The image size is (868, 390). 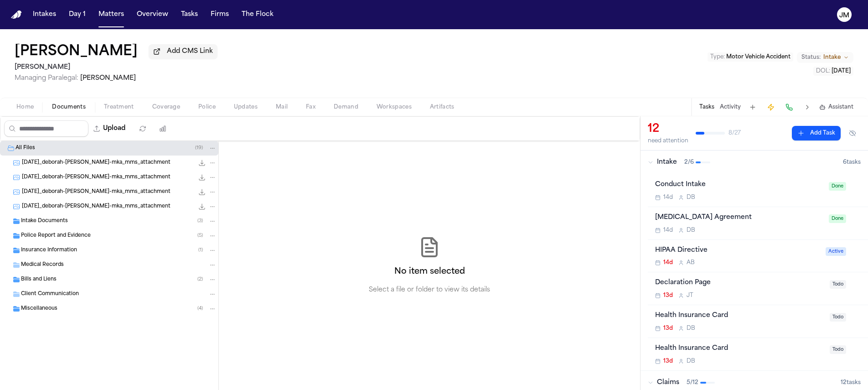 What do you see at coordinates (757, 256) in the screenshot?
I see `div: Open task: HIPAA Directive` at bounding box center [757, 256].